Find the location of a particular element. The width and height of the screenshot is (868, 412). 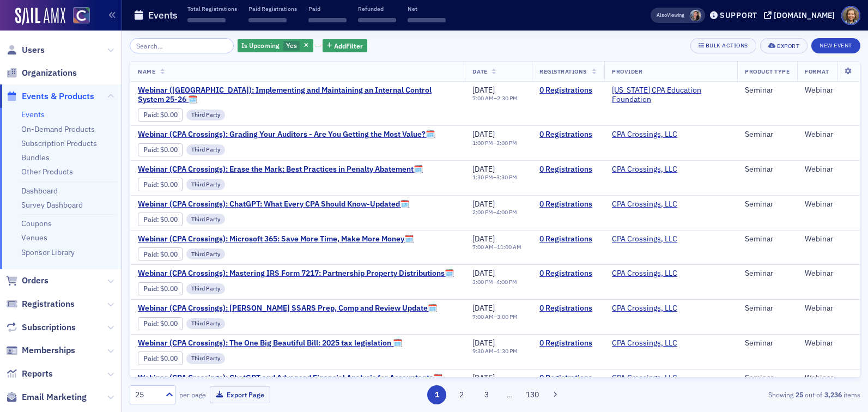

a: 0 Registrations is located at coordinates (568, 273).